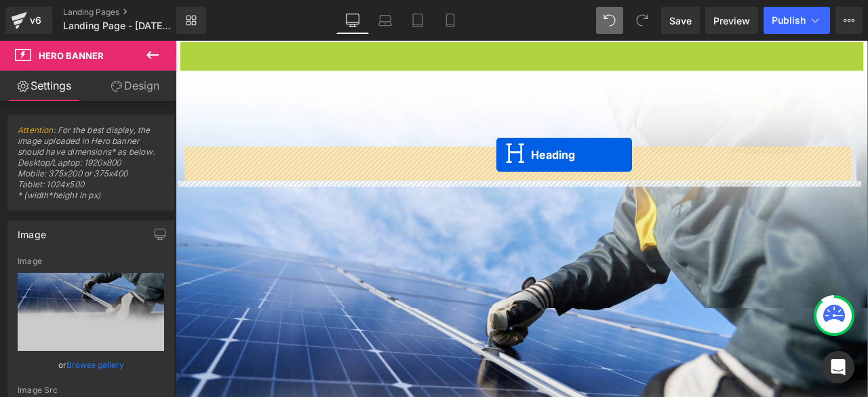  What do you see at coordinates (731, 20) in the screenshot?
I see `span: Preview` at bounding box center [731, 20].